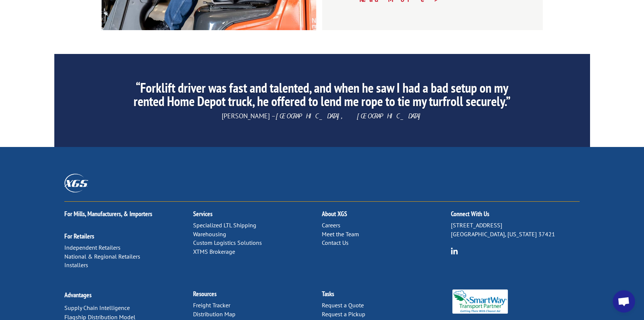 The height and width of the screenshot is (320, 644). I want to click on h2: “Forklift driver was fast and talented, and when he saw I had a bad setup on my rented Home Depot..., so click(322, 97).